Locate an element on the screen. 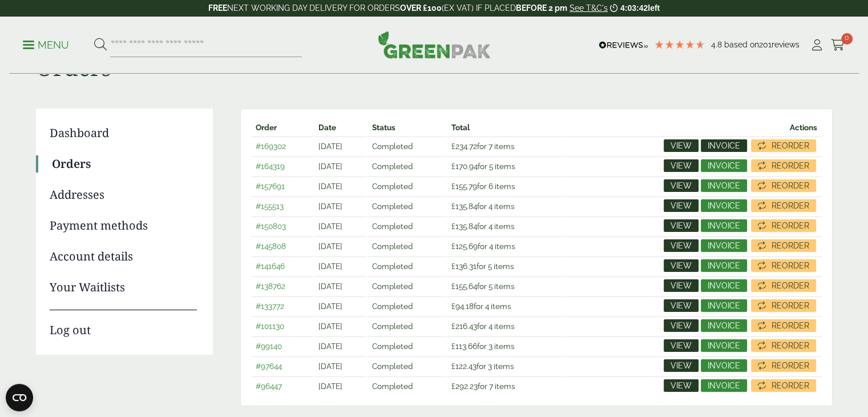 The image size is (868, 417). a: #133772 is located at coordinates (270, 306).